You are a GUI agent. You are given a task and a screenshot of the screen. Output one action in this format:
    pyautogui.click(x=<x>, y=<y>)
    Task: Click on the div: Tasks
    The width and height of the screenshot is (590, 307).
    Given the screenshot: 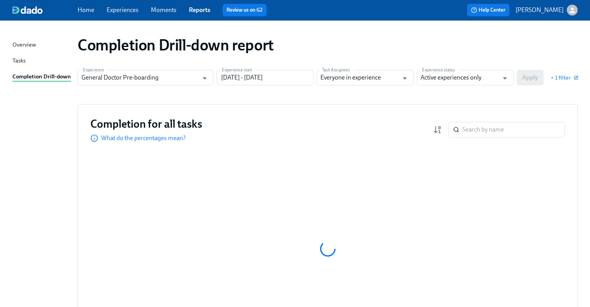 What is the action you would take?
    pyautogui.click(x=19, y=61)
    